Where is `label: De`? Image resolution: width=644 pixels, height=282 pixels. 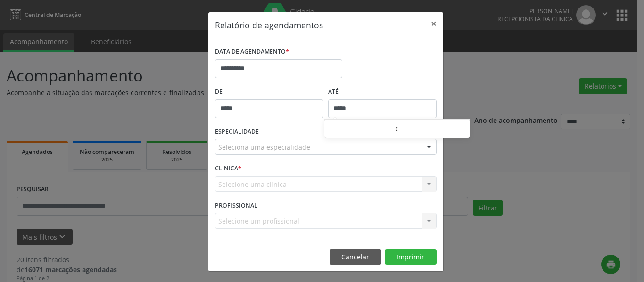 label: De is located at coordinates (269, 92).